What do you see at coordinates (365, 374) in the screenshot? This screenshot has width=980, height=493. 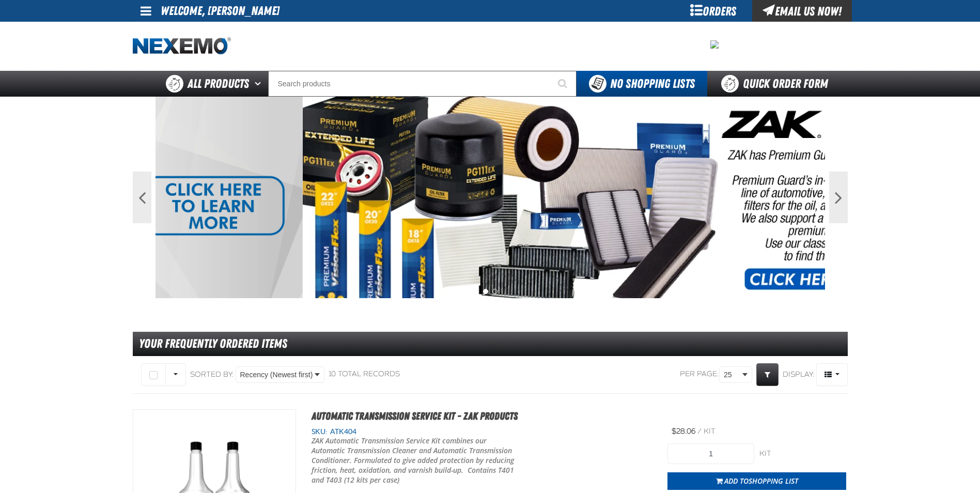 I see `div: 10 total records` at bounding box center [365, 374].